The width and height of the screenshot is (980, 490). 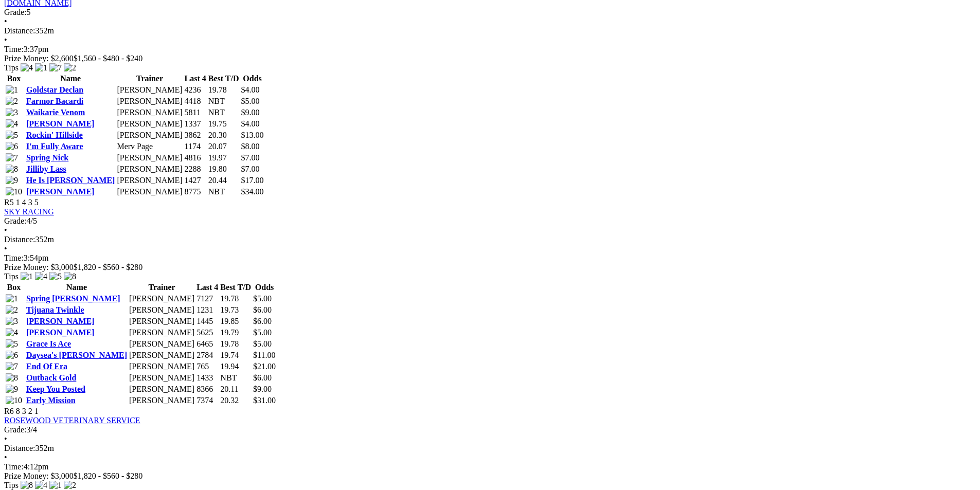 What do you see at coordinates (195, 124) in the screenshot?
I see `td: 1337` at bounding box center [195, 124].